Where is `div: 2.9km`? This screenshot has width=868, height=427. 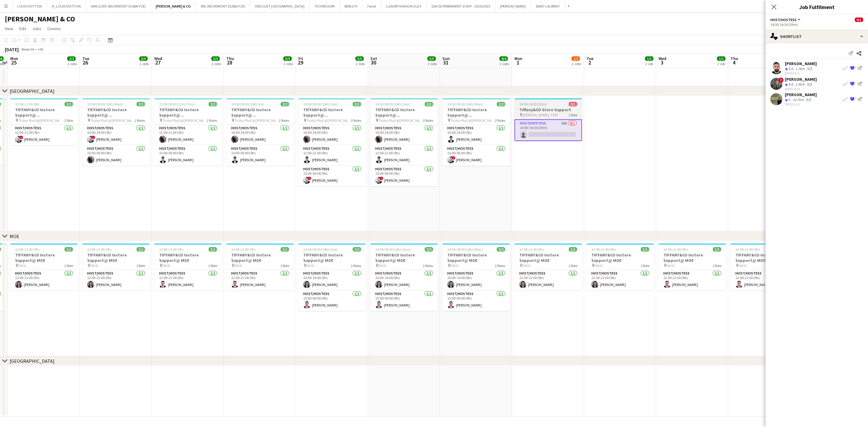 div: 2.9km is located at coordinates (800, 84).